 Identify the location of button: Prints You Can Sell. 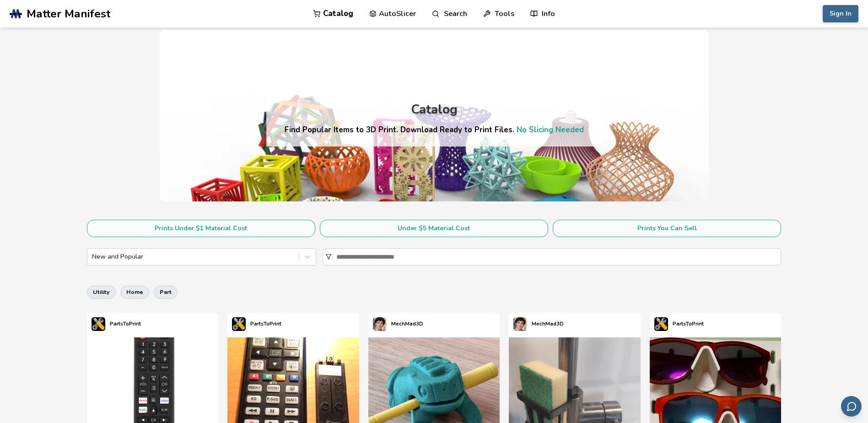
(667, 228).